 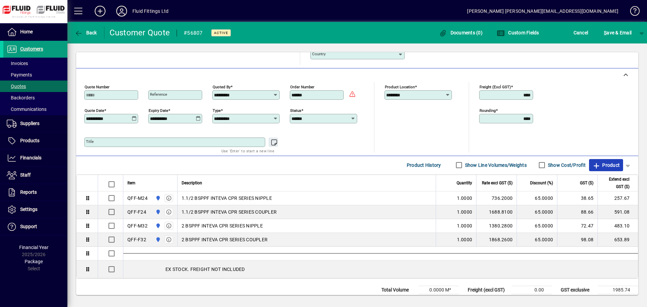 I want to click on a: Payments, so click(x=35, y=75).